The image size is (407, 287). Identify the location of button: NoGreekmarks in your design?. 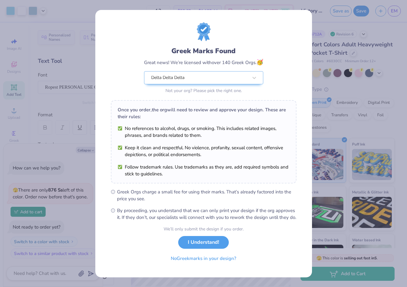
(204, 258).